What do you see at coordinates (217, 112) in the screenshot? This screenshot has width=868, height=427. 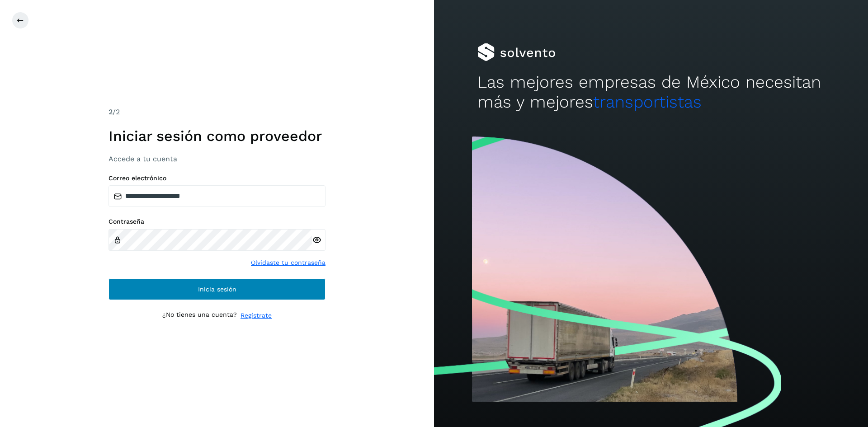 I see `div: /2` at bounding box center [217, 112].